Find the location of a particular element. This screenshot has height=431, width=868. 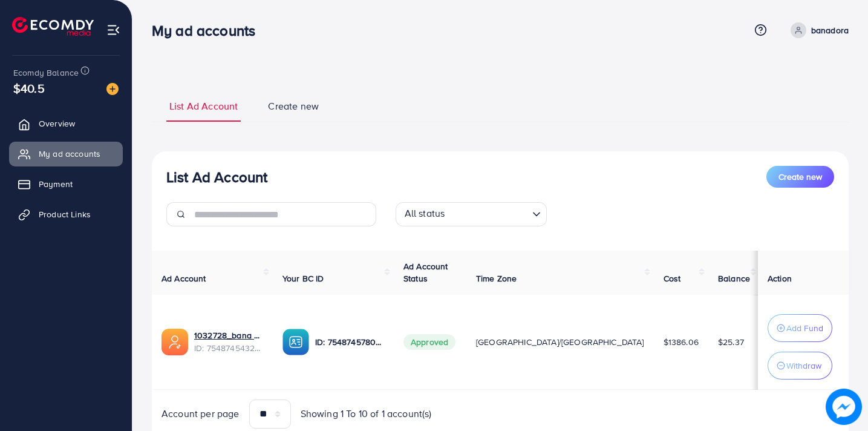

a: Payment is located at coordinates (66, 184).